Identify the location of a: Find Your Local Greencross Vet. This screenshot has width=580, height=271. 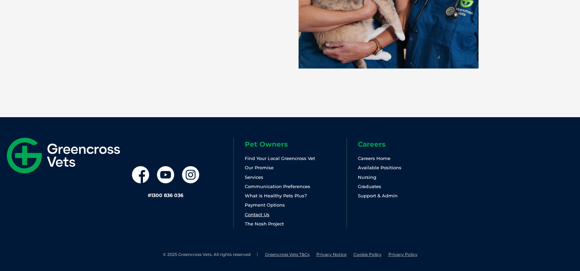
(280, 158).